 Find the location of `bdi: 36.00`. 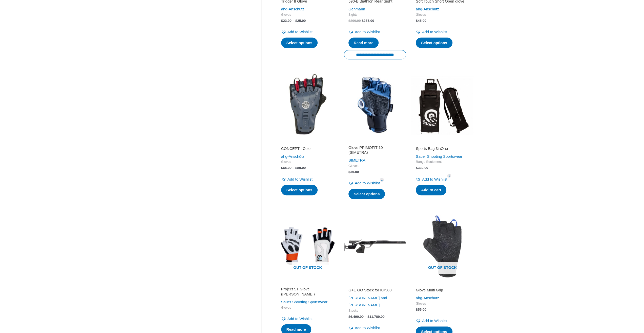

bdi: 36.00 is located at coordinates (354, 172).